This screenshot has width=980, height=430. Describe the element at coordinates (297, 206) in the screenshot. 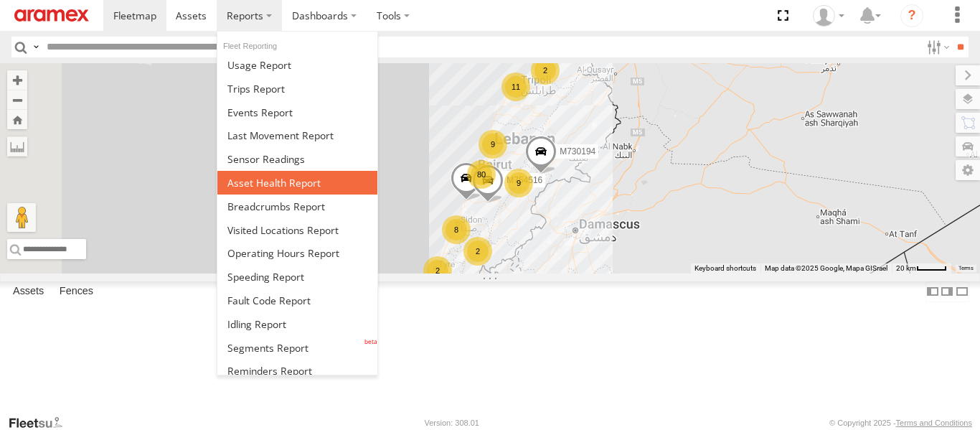

I see `a: Breadcrumbs Report` at that location.